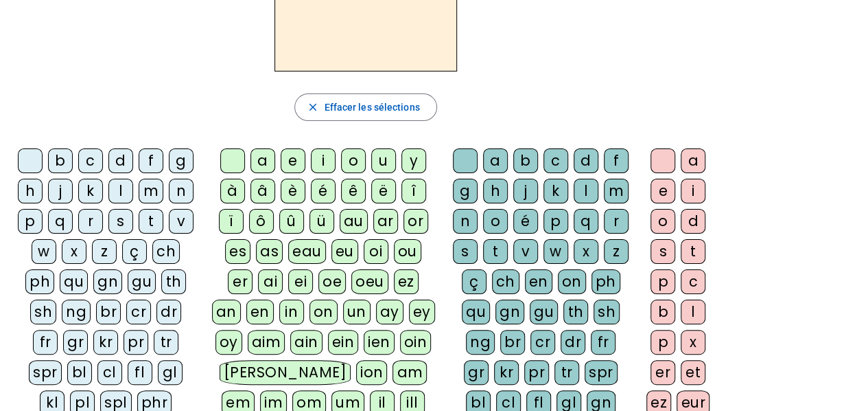 The width and height of the screenshot is (868, 411). Describe the element at coordinates (108, 281) in the screenshot. I see `div: gn` at that location.